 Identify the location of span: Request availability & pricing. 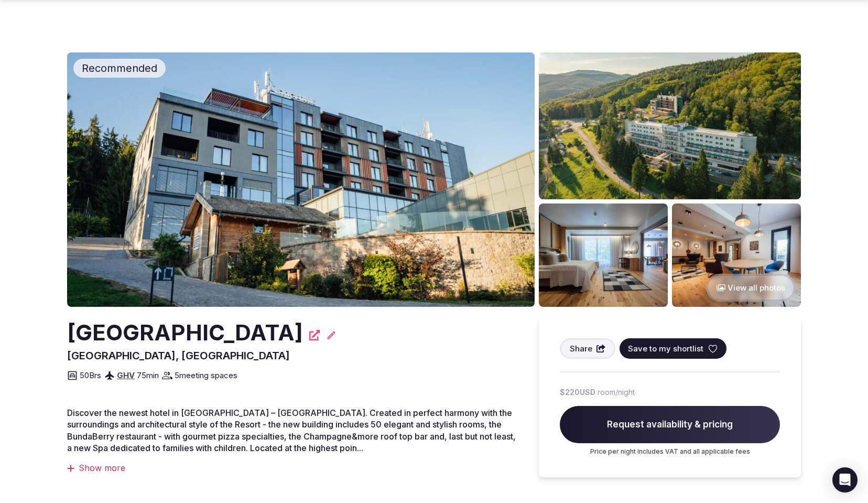
(670, 425).